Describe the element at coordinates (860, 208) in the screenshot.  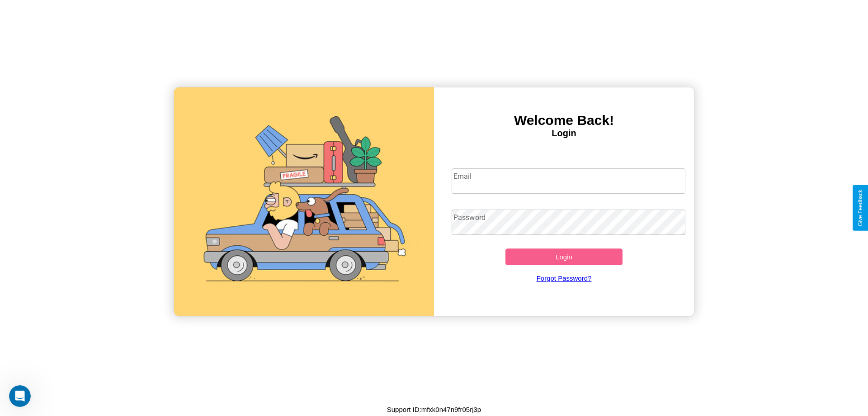
I see `div: Give Feedback` at that location.